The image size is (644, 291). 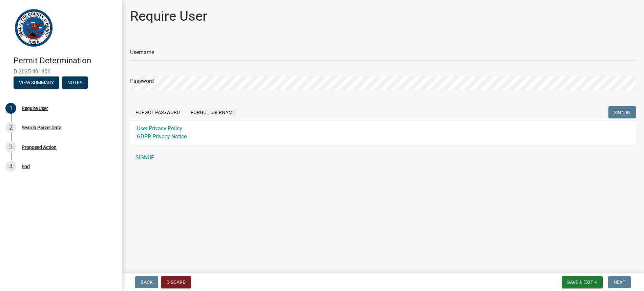 I want to click on button: Forgot Password, so click(x=157, y=112).